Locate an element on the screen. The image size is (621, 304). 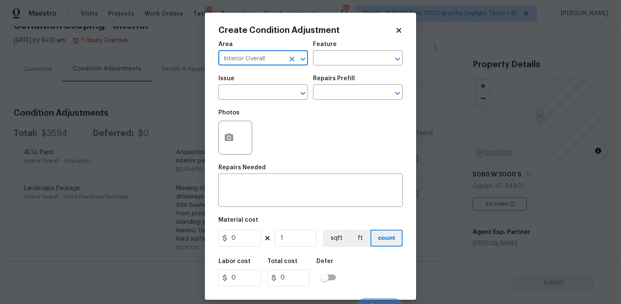
h5: Defer is located at coordinates (325, 262).